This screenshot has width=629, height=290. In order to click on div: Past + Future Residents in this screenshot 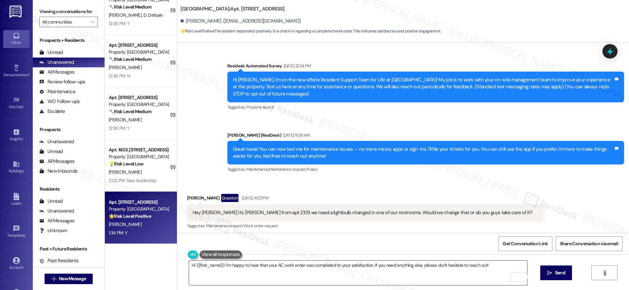, I will do `click(68, 249)`.